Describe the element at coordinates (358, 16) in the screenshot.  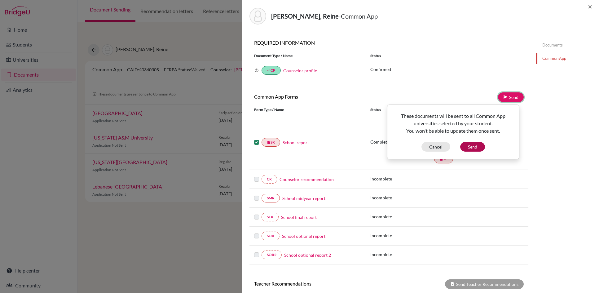
I see `span: - Common App` at that location.